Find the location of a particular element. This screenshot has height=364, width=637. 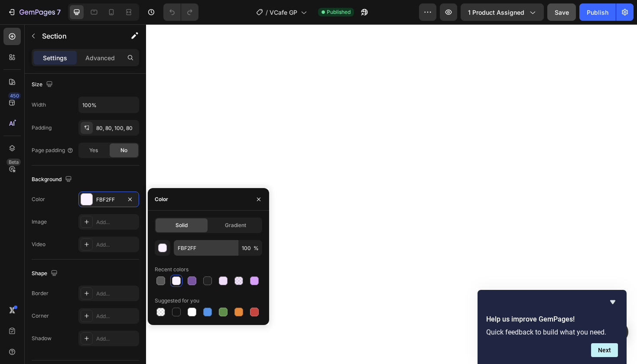

h2: Help us improve GemPages! is located at coordinates (552, 319).